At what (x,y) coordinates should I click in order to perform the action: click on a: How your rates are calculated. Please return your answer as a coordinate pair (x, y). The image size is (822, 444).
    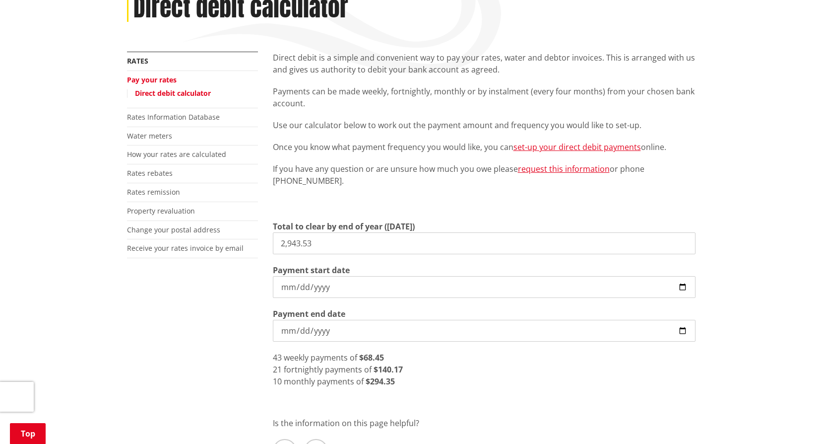
    Looking at the image, I should click on (177, 154).